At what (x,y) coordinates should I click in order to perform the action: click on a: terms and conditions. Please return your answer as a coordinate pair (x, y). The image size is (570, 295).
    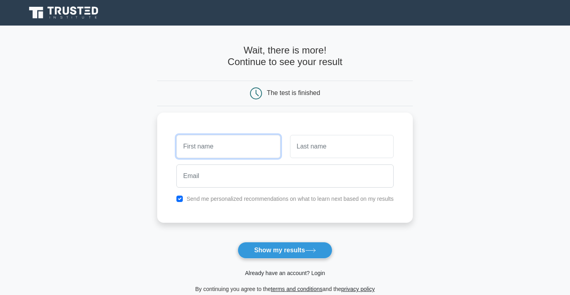
    Looking at the image, I should click on (296, 289).